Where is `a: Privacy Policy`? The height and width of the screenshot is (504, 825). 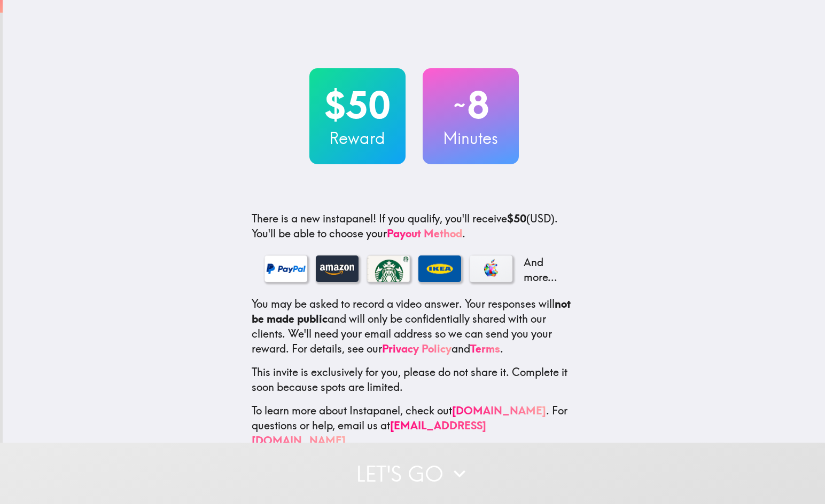 a: Privacy Policy is located at coordinates (417, 349).